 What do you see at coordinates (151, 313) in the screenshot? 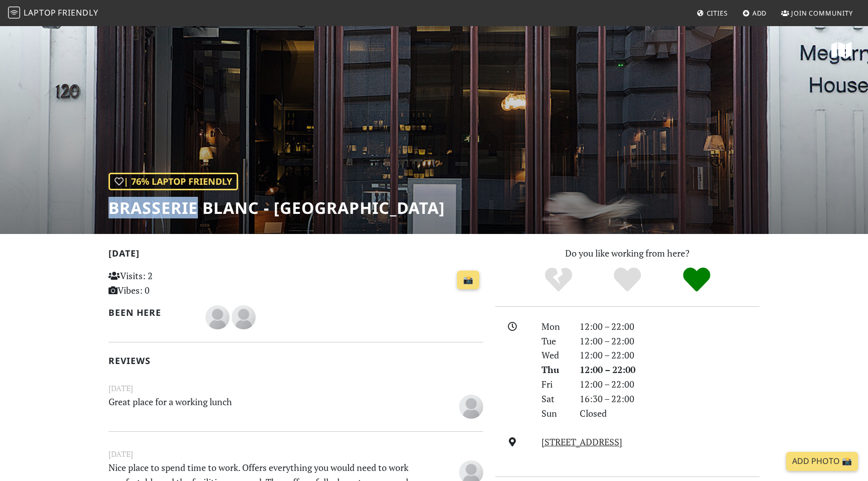
I see `h2: Been here` at bounding box center [151, 313].